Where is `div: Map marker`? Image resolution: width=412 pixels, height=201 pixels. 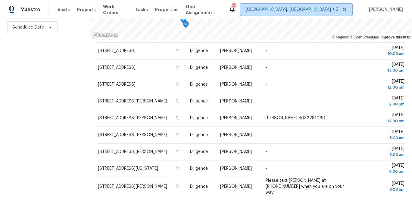
div: Map marker is located at coordinates (183, 21).